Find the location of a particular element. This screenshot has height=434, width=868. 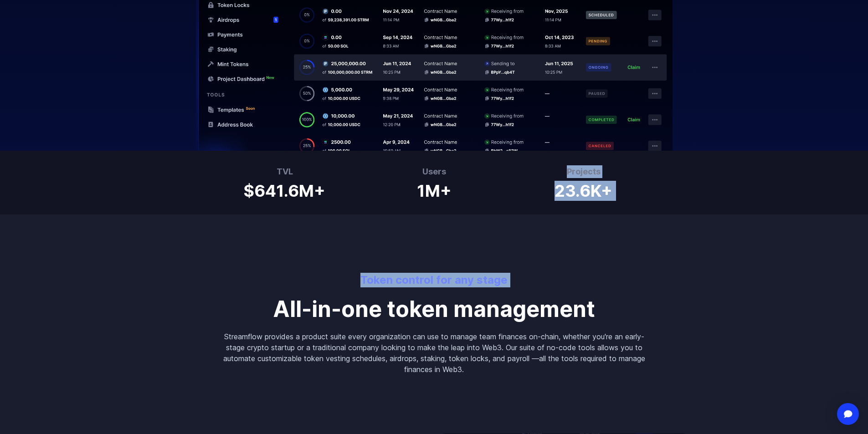

p: All-in-one token management is located at coordinates (434, 310).